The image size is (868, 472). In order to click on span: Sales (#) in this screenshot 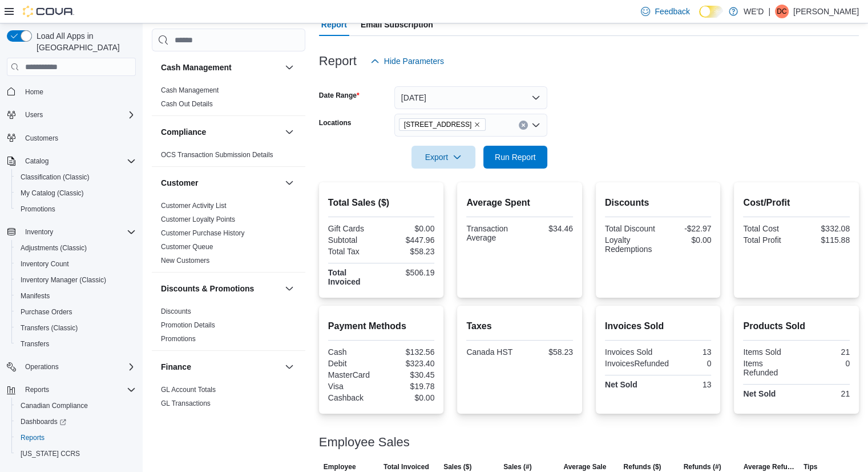, I will do `click(517, 467)`.